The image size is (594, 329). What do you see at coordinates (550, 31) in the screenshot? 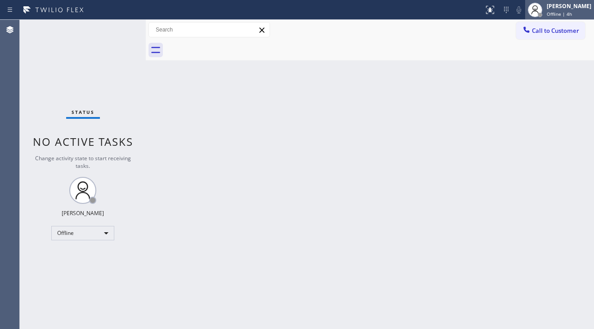
I see `button: Call to Customer` at bounding box center [550, 31].